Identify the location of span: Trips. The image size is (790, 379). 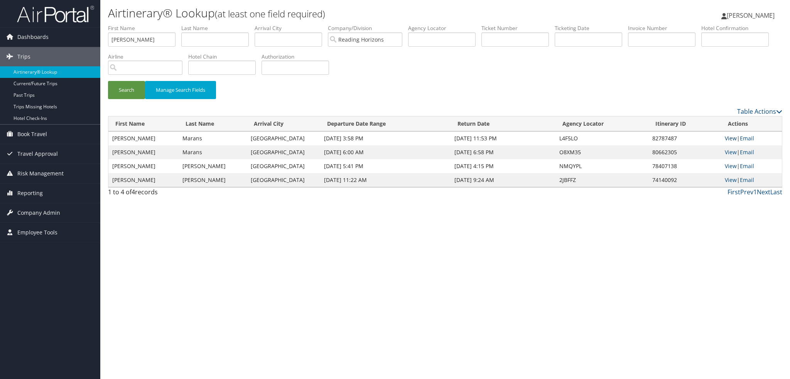
(24, 57).